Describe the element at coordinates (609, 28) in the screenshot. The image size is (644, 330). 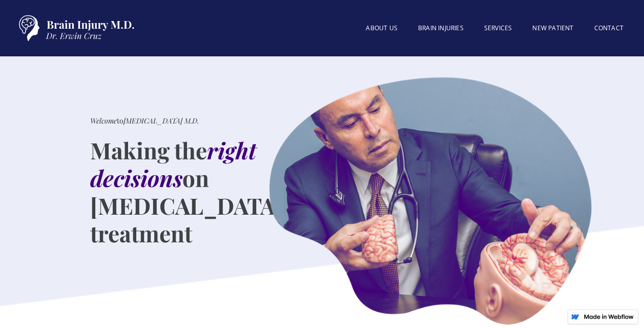
I see `a: Contact` at that location.